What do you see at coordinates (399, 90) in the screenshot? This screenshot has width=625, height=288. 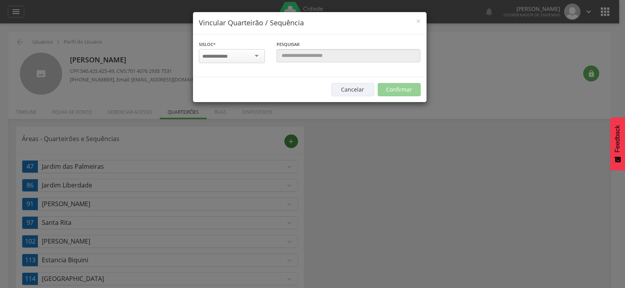 I see `button: Confirmar` at bounding box center [399, 90].